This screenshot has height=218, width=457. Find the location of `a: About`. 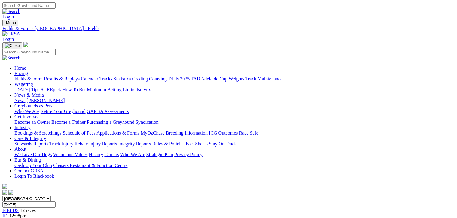

a: About is located at coordinates (20, 149).